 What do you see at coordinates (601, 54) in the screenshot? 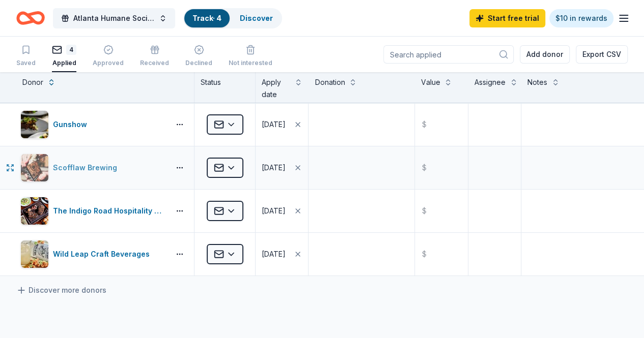
I see `button: Export CSV` at bounding box center [601, 54].